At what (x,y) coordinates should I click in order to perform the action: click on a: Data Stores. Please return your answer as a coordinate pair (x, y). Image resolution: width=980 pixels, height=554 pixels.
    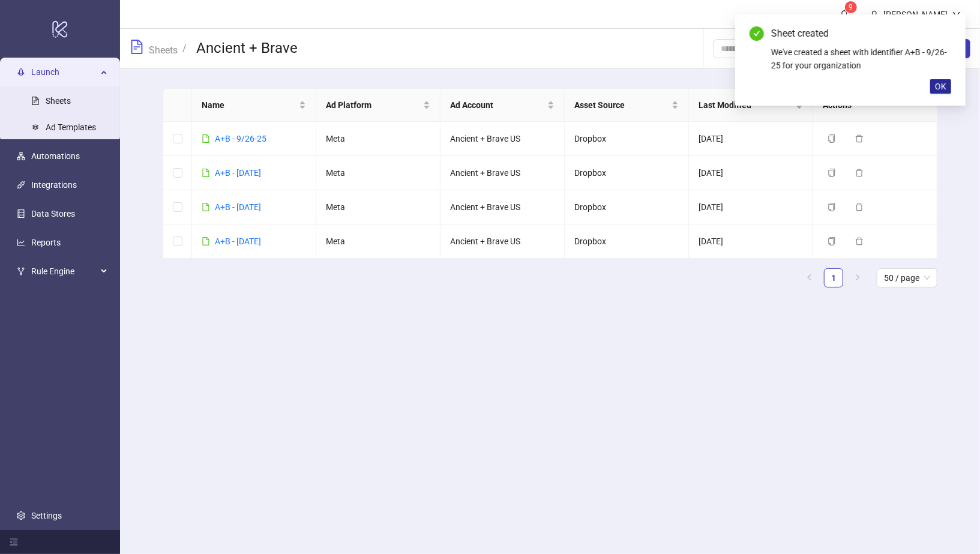
    Looking at the image, I should click on (53, 214).